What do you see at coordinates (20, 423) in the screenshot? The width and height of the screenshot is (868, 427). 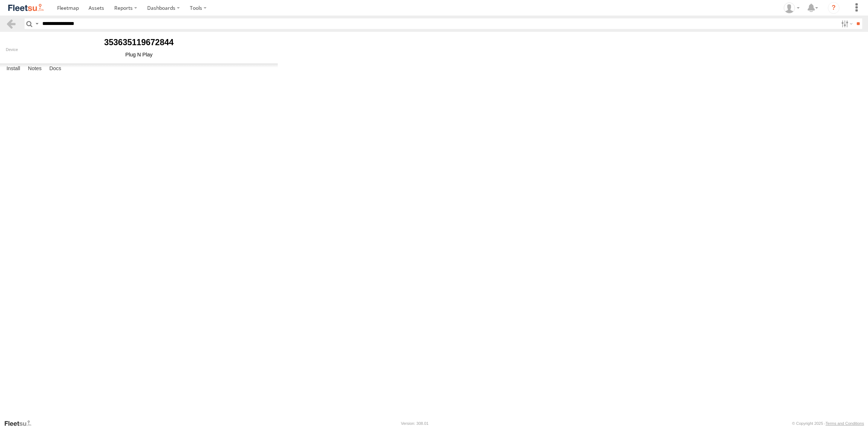 I see `a: Visit our Website` at bounding box center [20, 423].